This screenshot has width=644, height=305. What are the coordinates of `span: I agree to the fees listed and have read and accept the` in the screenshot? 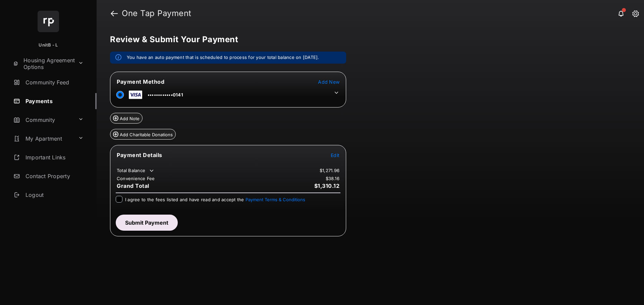 It's located at (215, 200).